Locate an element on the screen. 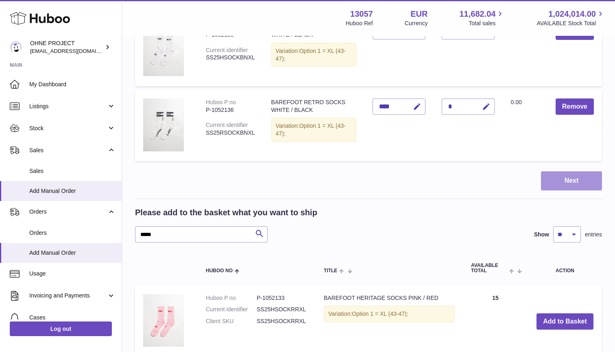 This screenshot has width=615, height=352. h2: Please add to the basket what you want to ship is located at coordinates (226, 212).